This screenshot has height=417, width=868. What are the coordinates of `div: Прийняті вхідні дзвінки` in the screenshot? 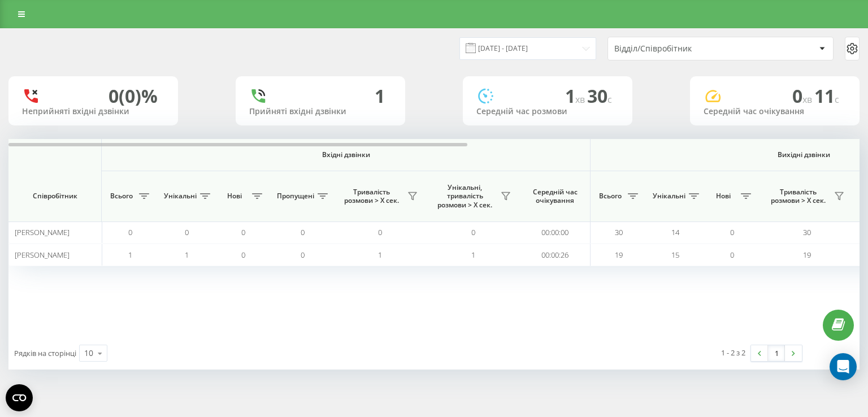 It's located at (320, 111).